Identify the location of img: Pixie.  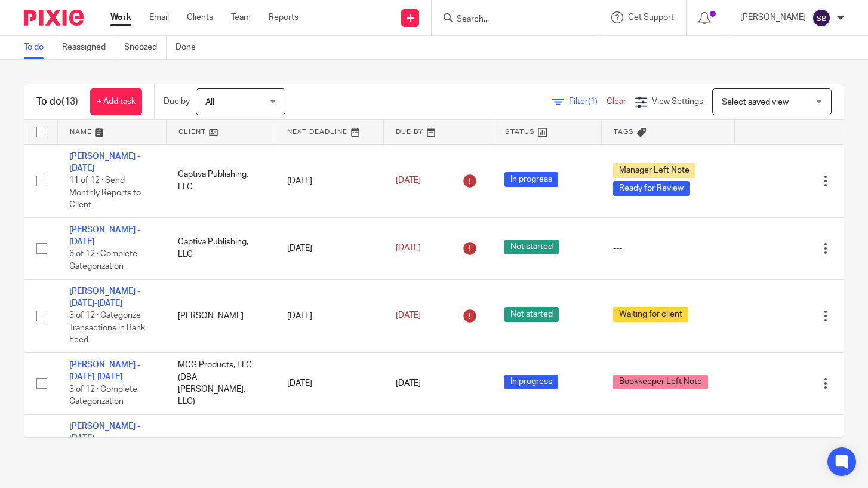
(54, 17).